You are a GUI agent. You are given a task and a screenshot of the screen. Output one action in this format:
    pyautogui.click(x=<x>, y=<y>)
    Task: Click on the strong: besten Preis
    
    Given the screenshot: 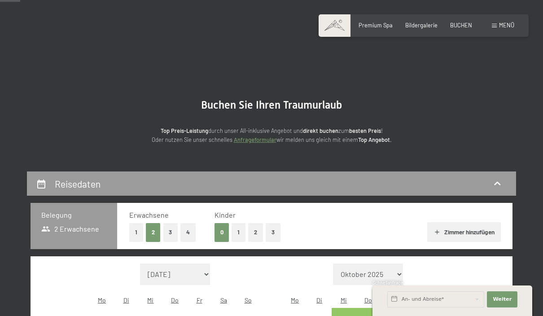 What is the action you would take?
    pyautogui.click(x=365, y=131)
    